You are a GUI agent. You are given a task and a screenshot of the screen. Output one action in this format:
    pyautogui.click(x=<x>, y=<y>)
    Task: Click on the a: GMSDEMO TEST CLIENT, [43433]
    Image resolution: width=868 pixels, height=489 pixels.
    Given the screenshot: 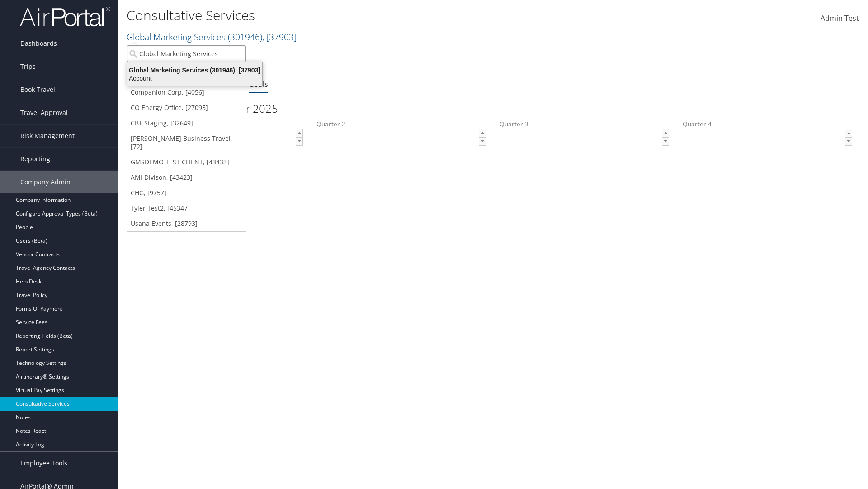 What is the action you would take?
    pyautogui.click(x=187, y=162)
    